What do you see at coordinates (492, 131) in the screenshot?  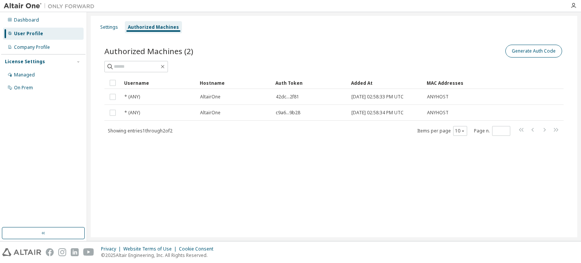 I see `span: Page n.` at bounding box center [492, 131].